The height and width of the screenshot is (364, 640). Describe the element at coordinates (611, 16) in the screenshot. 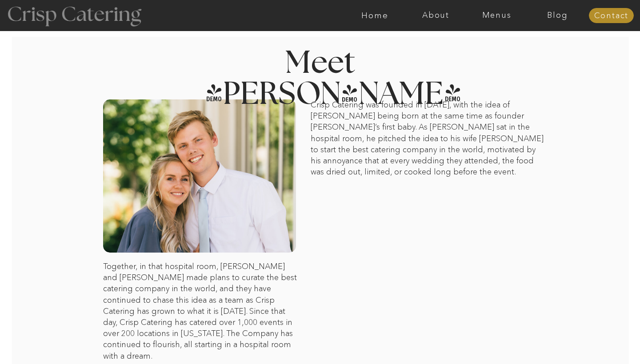

I see `a: Contact` at that location.